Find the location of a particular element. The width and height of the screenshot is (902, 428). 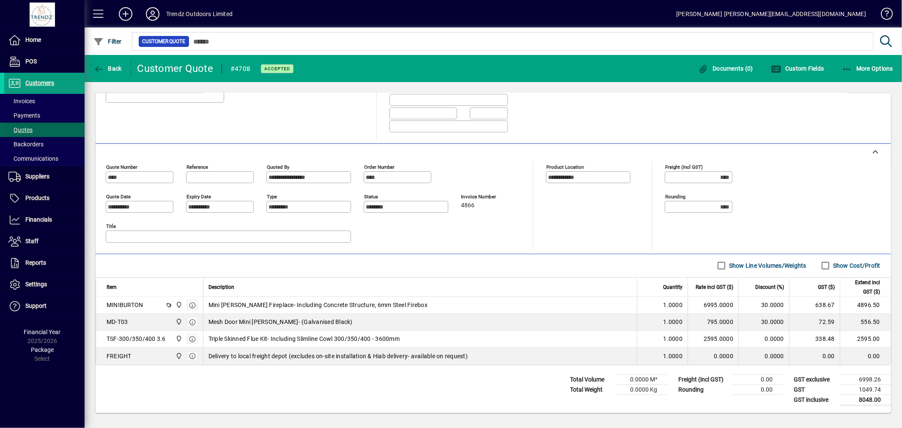

td: Freight (incl GST) is located at coordinates (703, 379).